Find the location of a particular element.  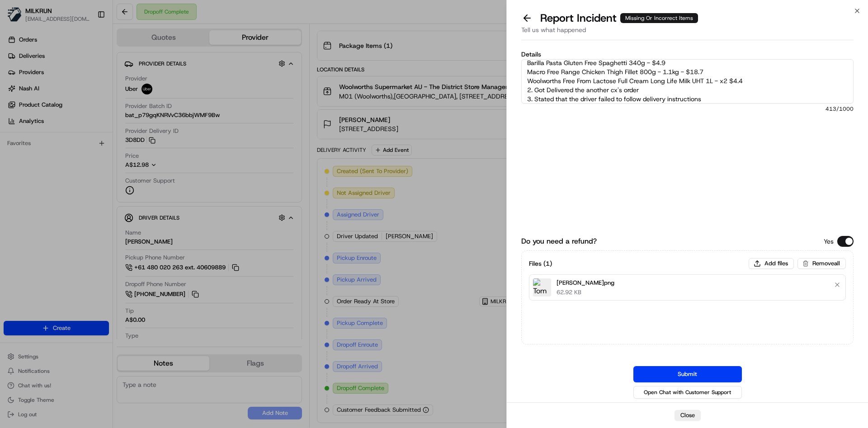

button: Close is located at coordinates (687, 415).